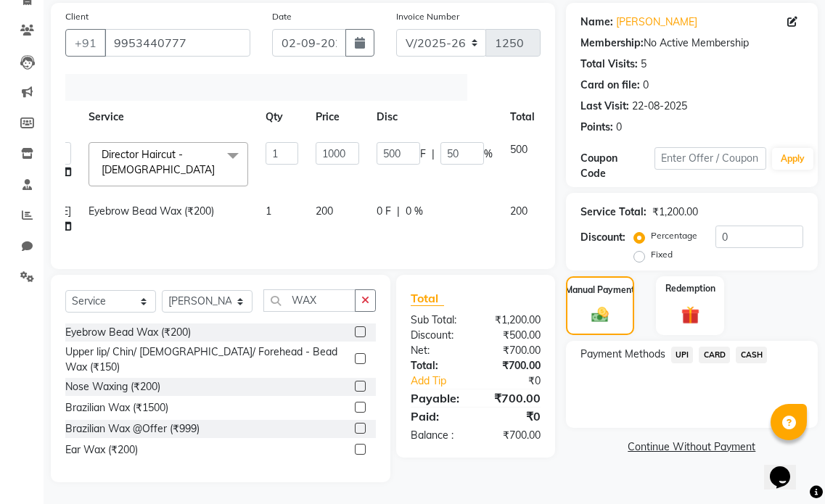 This screenshot has width=825, height=504. Describe the element at coordinates (600, 315) in the screenshot. I see `img: _cash.svg` at that location.